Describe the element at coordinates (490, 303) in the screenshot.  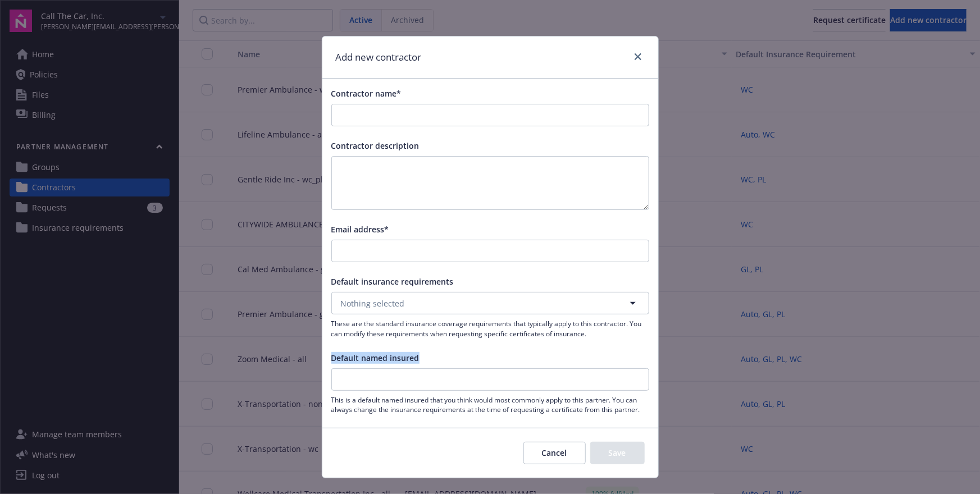
I see `button: Nothing selected` at that location.